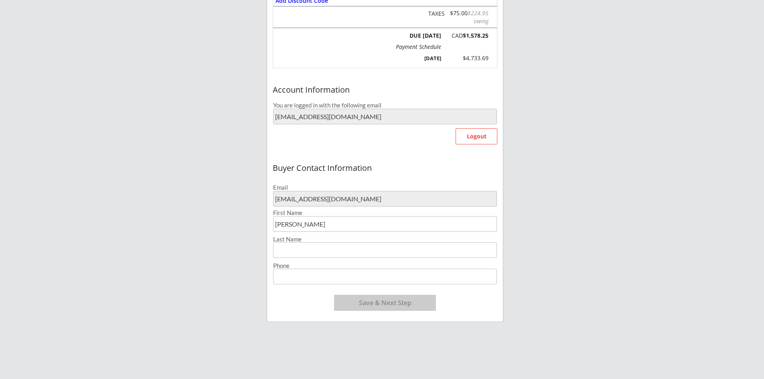  What do you see at coordinates (468, 17) in the screenshot?
I see `div: $75.00` at bounding box center [468, 17].